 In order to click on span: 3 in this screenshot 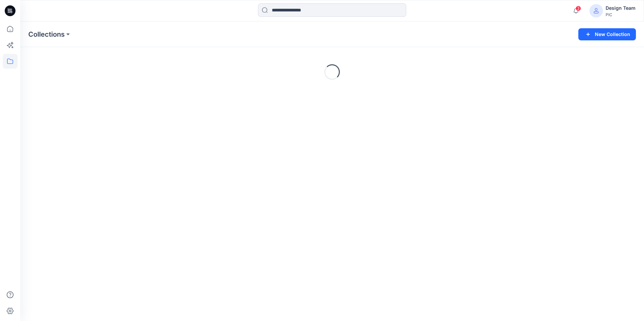, I will do `click(579, 9)`.